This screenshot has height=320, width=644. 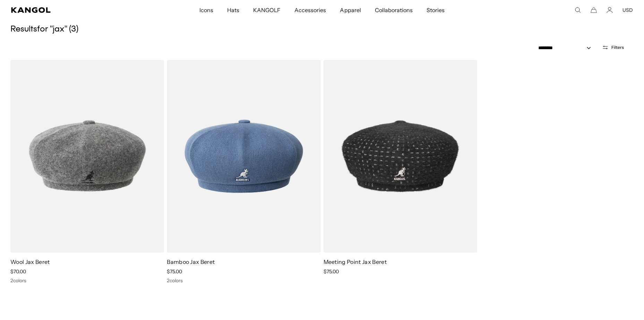 I want to click on a: Meeting Point Jax Beret, so click(x=355, y=262).